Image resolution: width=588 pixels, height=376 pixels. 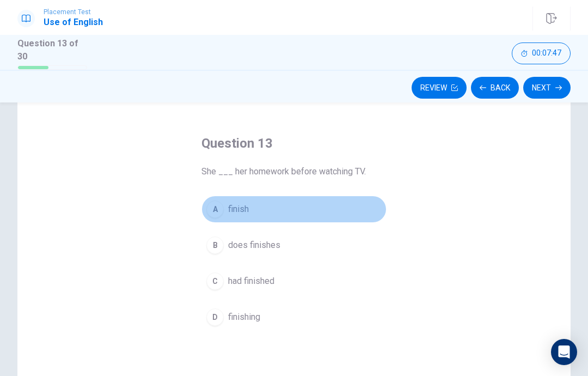 What do you see at coordinates (495, 88) in the screenshot?
I see `button: Back` at bounding box center [495, 88].